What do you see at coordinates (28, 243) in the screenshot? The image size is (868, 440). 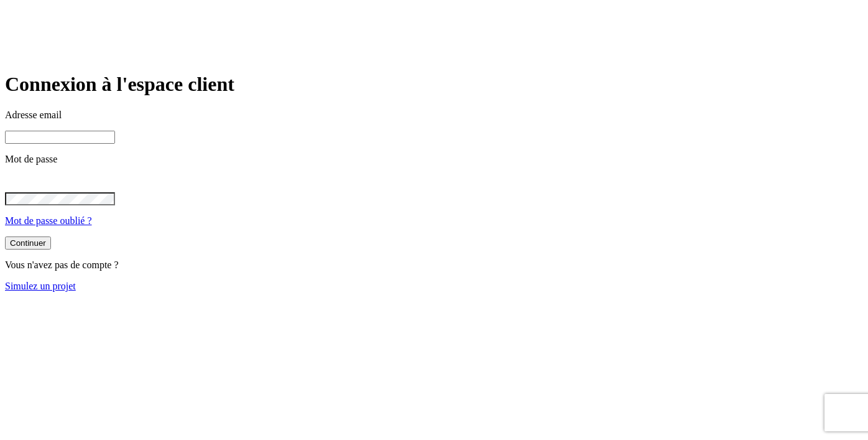 I see `button: Continuer` at bounding box center [28, 243].